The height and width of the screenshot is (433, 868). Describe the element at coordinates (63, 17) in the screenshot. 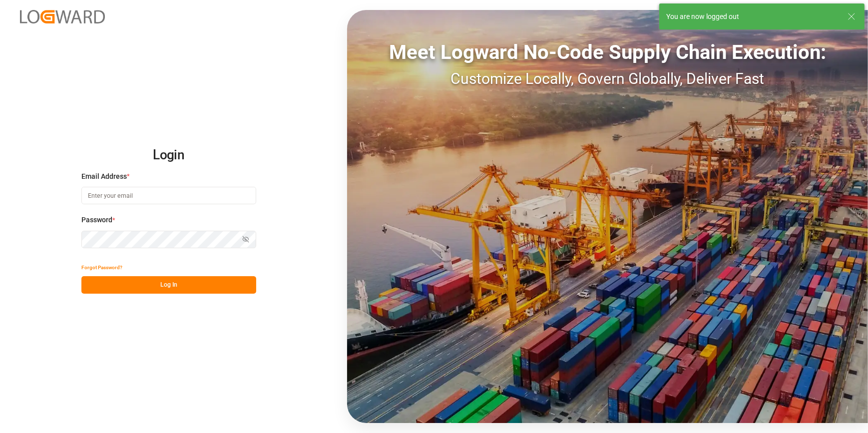

I see `img: Logward_new_orange.png` at that location.